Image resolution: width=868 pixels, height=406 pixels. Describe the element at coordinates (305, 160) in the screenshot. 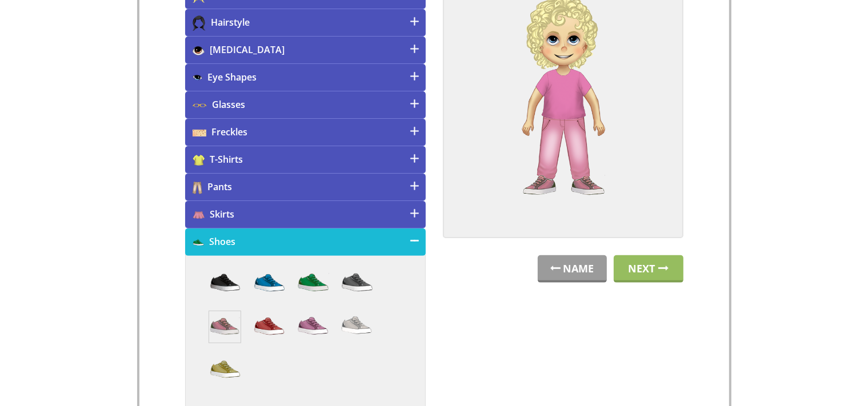

I see `h4: T-Shirts` at that location.